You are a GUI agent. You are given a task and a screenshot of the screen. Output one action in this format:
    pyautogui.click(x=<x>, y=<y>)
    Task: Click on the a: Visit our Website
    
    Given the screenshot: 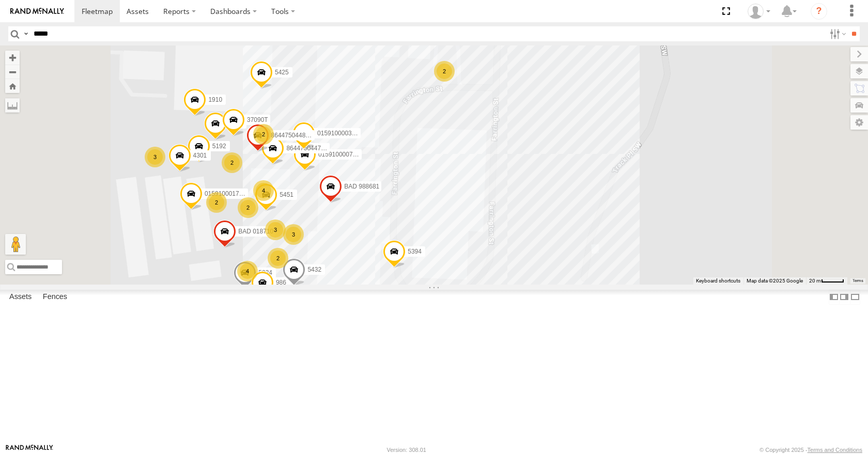 What is the action you would take?
    pyautogui.click(x=30, y=450)
    